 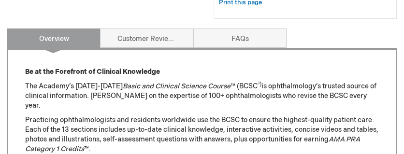 What do you see at coordinates (92, 72) in the screenshot?
I see `strong: Be at the Forefront of Clinical Knowledge` at bounding box center [92, 72].